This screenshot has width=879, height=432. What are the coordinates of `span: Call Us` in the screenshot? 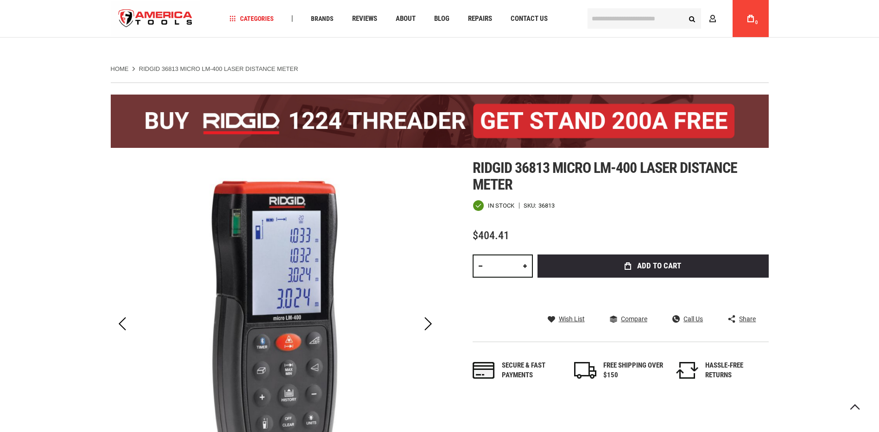 It's located at (693, 319).